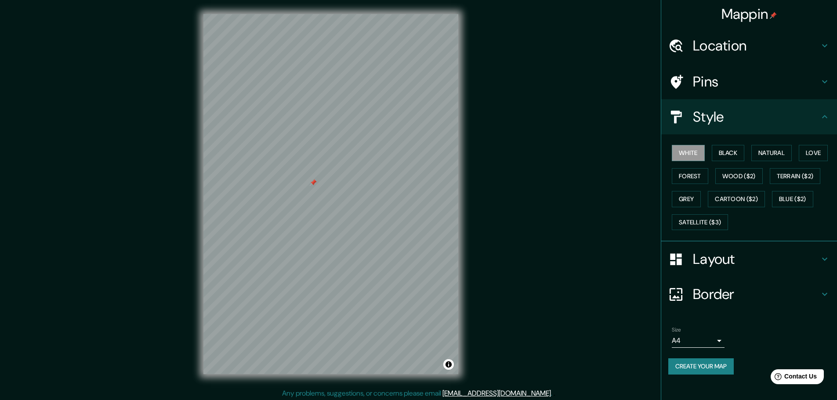 Image resolution: width=837 pixels, height=400 pixels. What do you see at coordinates (756, 259) in the screenshot?
I see `h4: Layout` at bounding box center [756, 259].